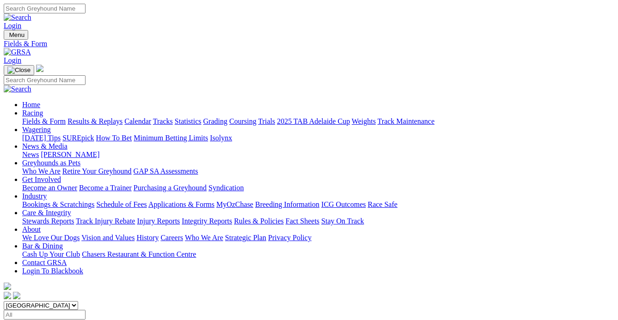 The image size is (618, 320). I want to click on a: Integrity Reports, so click(207, 221).